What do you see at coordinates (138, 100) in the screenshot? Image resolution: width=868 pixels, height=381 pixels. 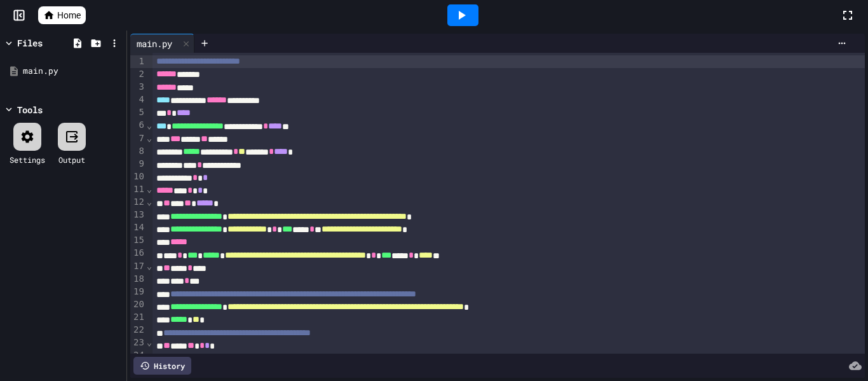 I see `div: 4` at bounding box center [138, 100].